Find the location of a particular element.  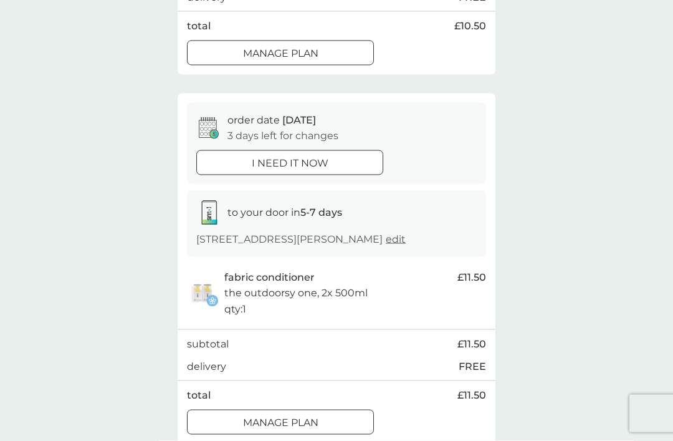

p: FREE is located at coordinates (473, 367).